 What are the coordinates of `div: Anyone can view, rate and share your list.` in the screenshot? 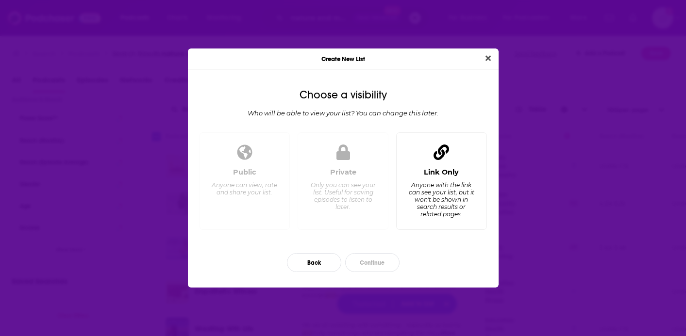 It's located at (244, 189).